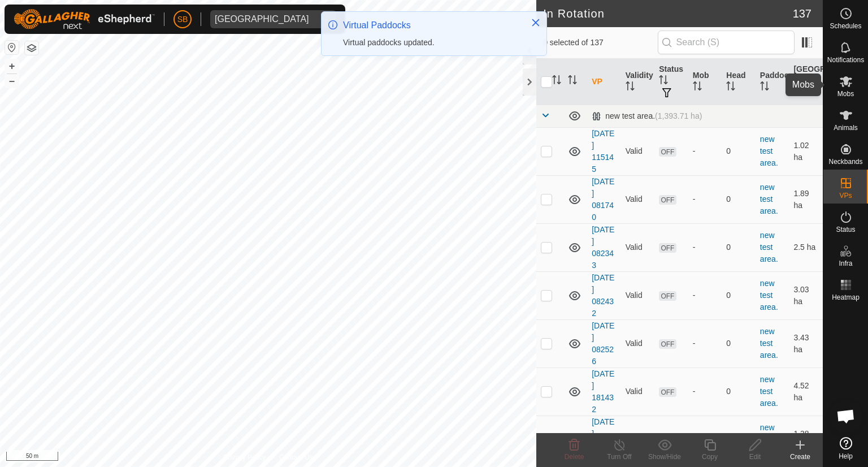 Image resolution: width=868 pixels, height=467 pixels. What do you see at coordinates (638, 82) in the screenshot?
I see `th: Validity` at bounding box center [638, 82].